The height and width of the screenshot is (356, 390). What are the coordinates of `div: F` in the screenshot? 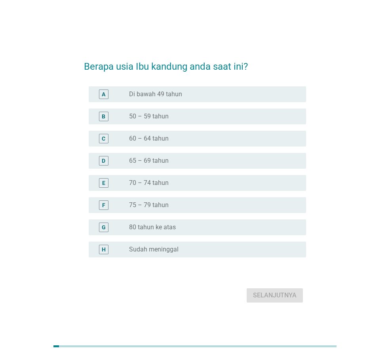 It's located at (104, 205).